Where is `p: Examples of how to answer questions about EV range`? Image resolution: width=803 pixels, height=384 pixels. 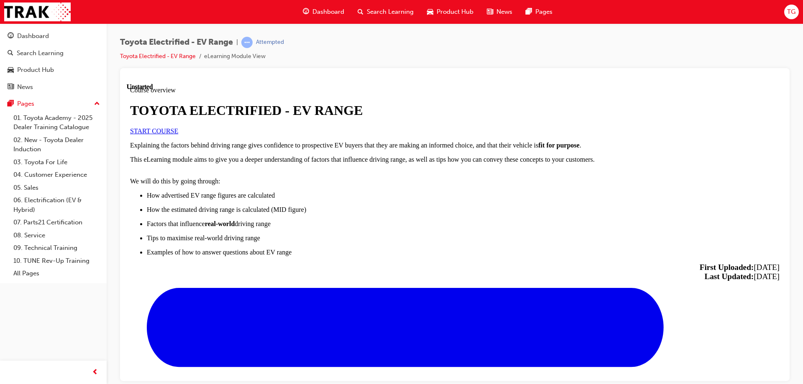 p: Examples of how to answer questions about EV range is located at coordinates (336, 169).